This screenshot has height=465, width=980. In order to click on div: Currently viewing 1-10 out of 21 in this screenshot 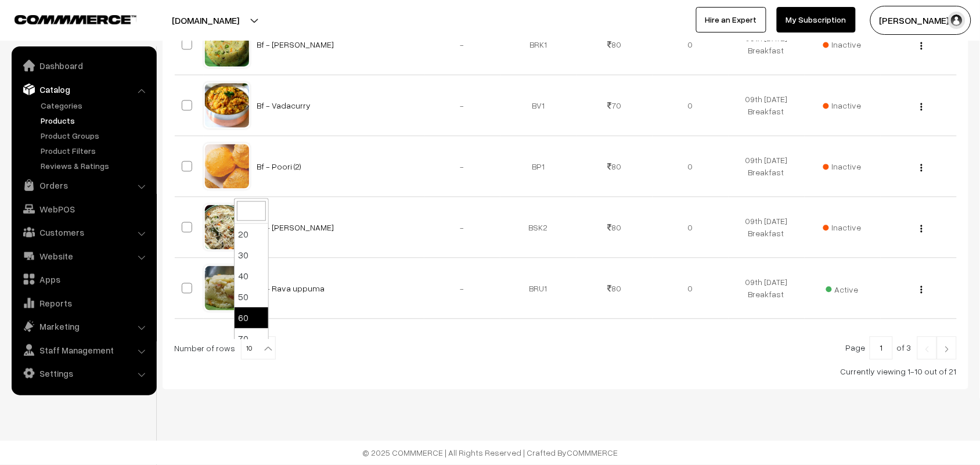, I will do `click(566, 371)`.